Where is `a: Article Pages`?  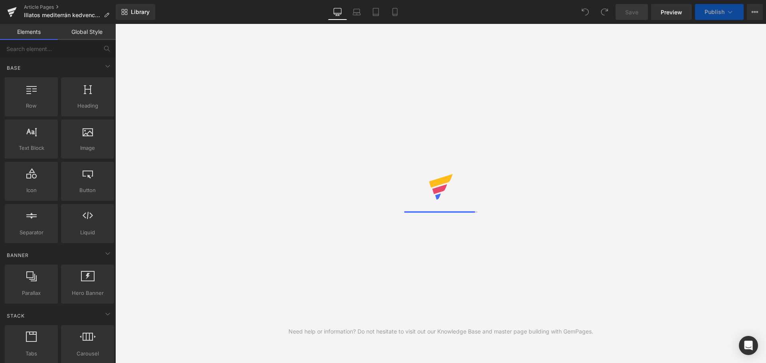 a: Article Pages is located at coordinates (70, 7).